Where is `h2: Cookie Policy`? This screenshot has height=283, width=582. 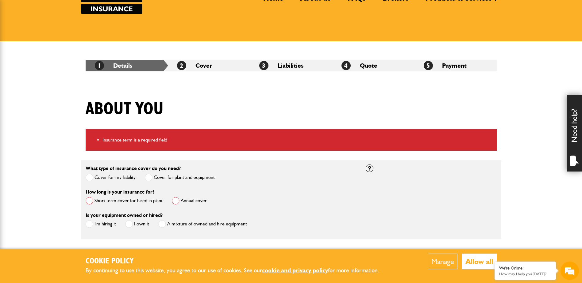 h2: Cookie Policy is located at coordinates (237, 262).